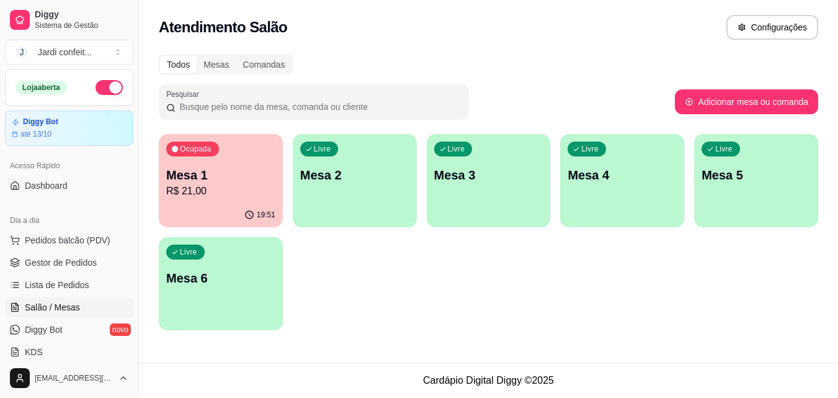 Image resolution: width=838 pixels, height=398 pixels. I want to click on span: Pedidos balcão (PDV), so click(68, 240).